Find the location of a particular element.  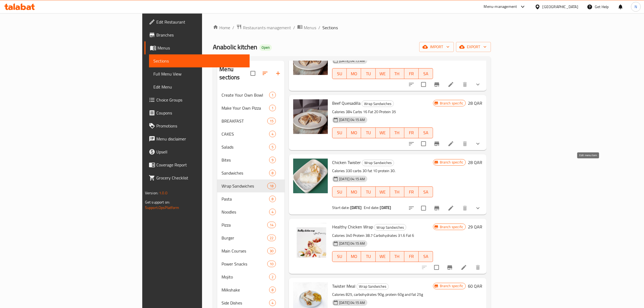

a: Coverage Report is located at coordinates (197, 165).